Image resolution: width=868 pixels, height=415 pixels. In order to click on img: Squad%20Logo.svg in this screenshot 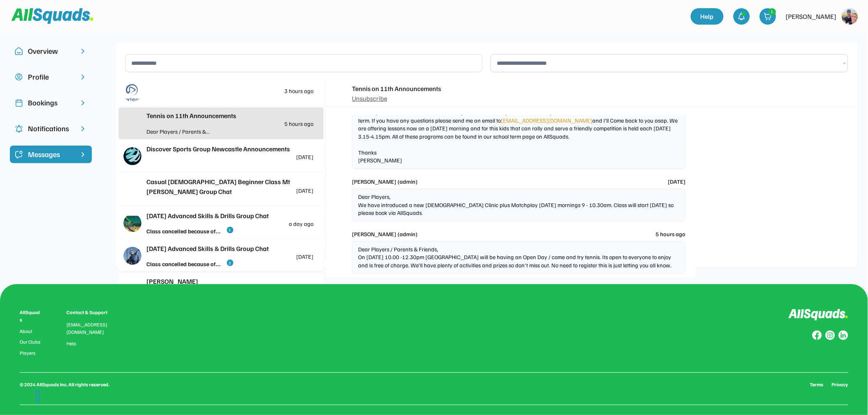, I will do `click(52, 16)`.